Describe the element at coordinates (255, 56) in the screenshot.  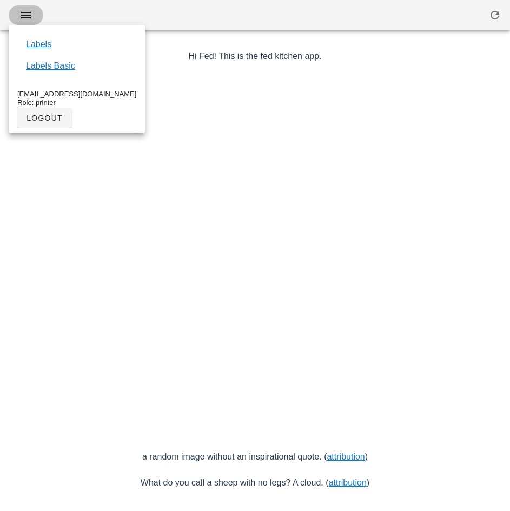
I see `p: Hi Fed! This is the fed kitchen app.` at that location.